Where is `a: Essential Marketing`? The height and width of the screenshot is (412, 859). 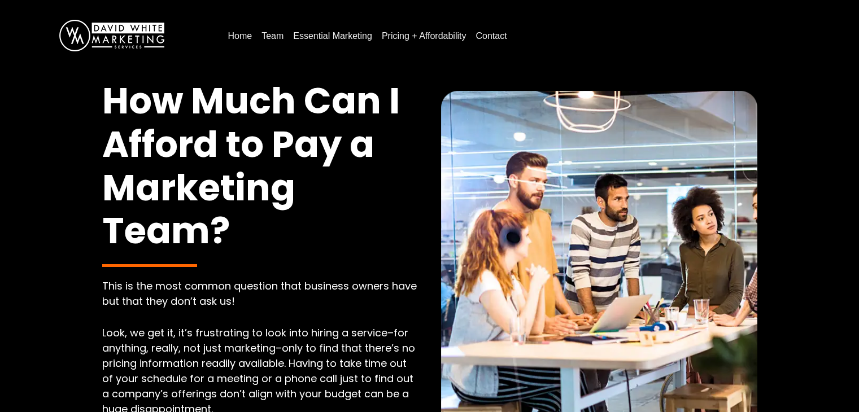 a: Essential Marketing is located at coordinates (333, 36).